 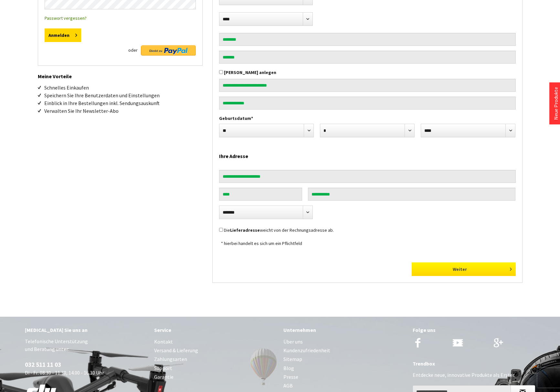 What do you see at coordinates (124, 103) in the screenshot?
I see `li: Einblick in Ihre Bestellungen inkl. Sendungsauskunft` at bounding box center [124, 103].